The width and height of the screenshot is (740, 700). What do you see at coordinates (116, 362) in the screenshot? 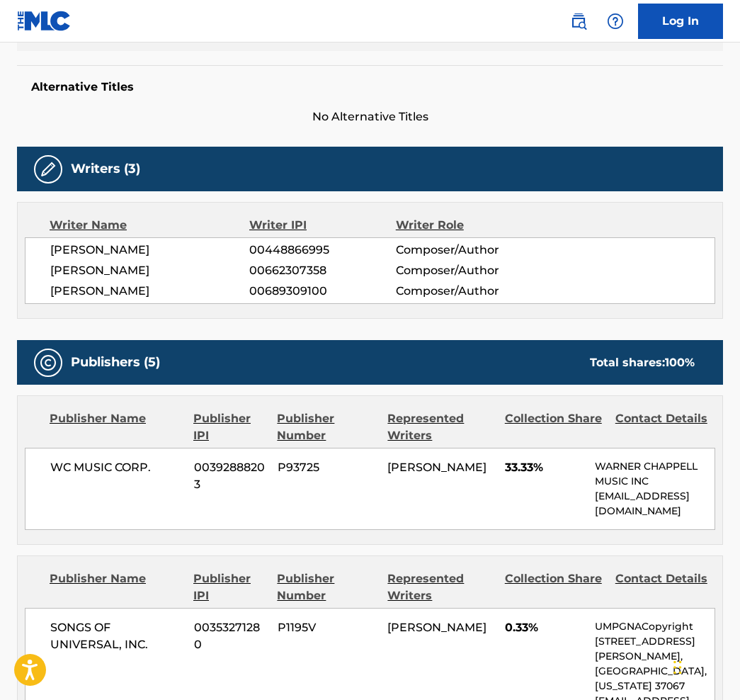
I see `h5: Publishers (5)` at bounding box center [116, 362].